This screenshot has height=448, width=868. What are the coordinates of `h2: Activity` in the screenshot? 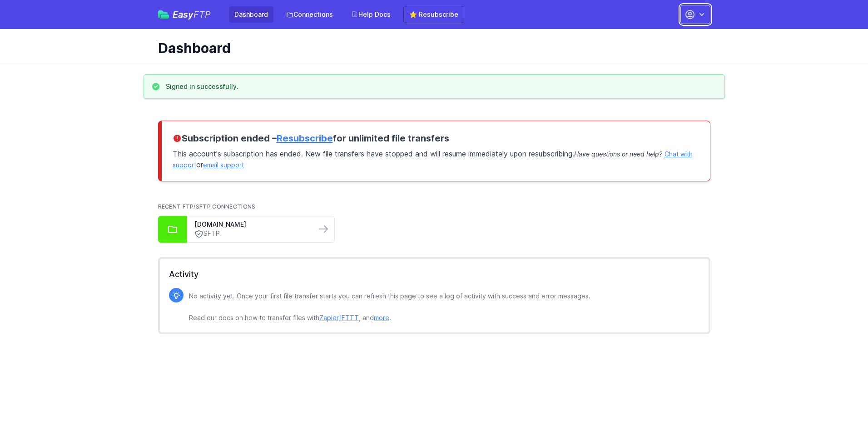 It's located at (434, 274).